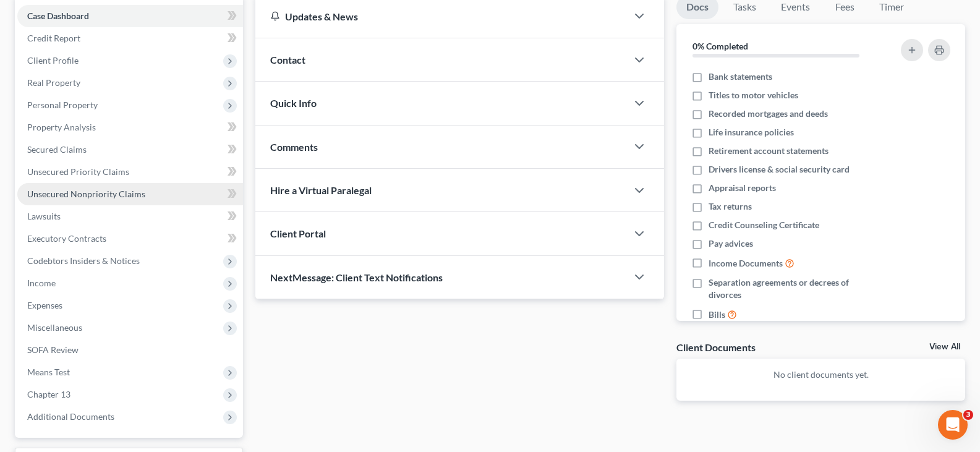 The height and width of the screenshot is (452, 980). Describe the element at coordinates (764, 225) in the screenshot. I see `span: Credit Counseling Certificate` at that location.